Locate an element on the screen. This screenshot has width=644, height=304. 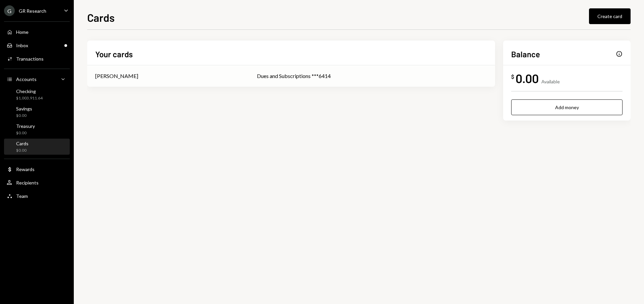
div: Treasury is located at coordinates (25, 126).